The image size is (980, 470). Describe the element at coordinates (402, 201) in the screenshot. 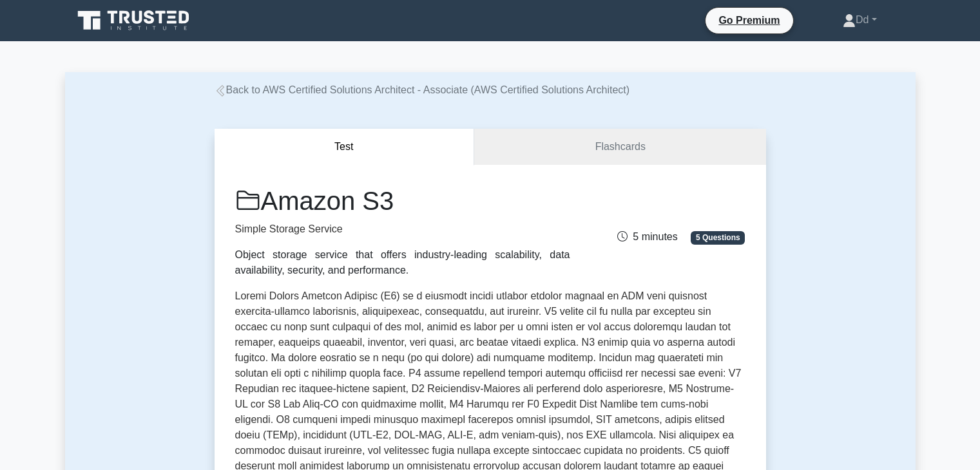

I see `h1: Amazon S3` at that location.